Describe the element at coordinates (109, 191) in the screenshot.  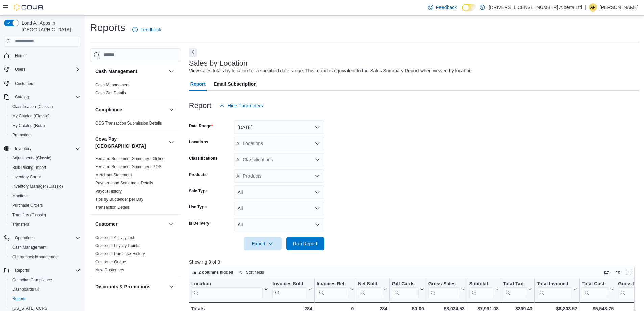
I see `span: Payout History` at that location.